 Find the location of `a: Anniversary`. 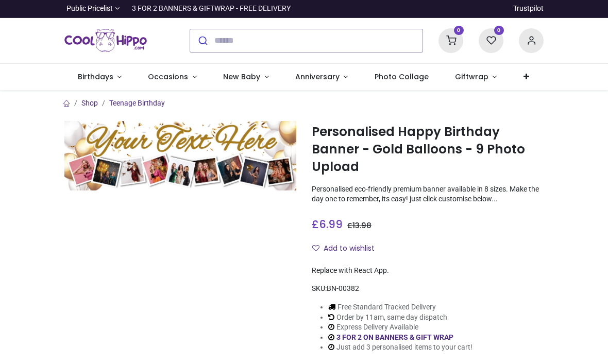

a: Anniversary is located at coordinates (322, 77).